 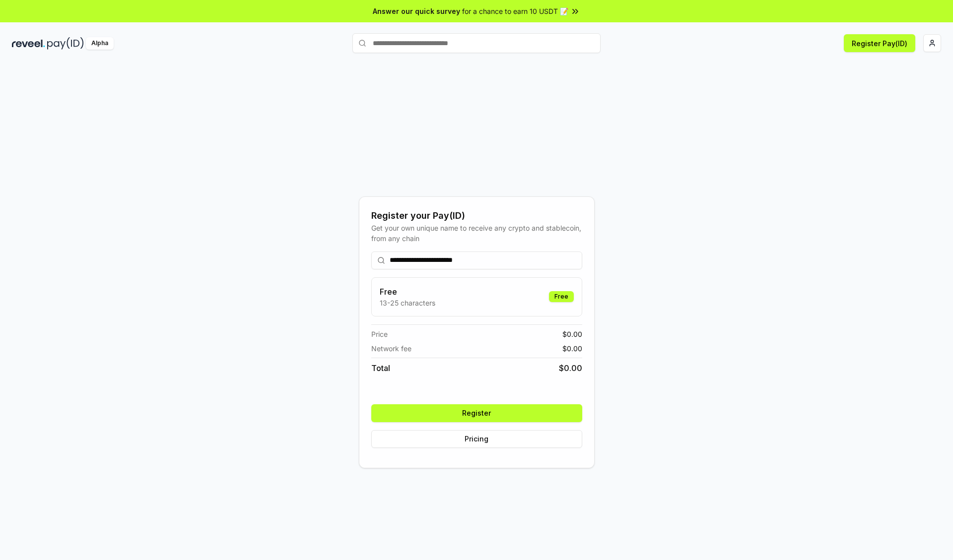 What do you see at coordinates (416, 11) in the screenshot?
I see `span: Answer our quick survey` at bounding box center [416, 11].